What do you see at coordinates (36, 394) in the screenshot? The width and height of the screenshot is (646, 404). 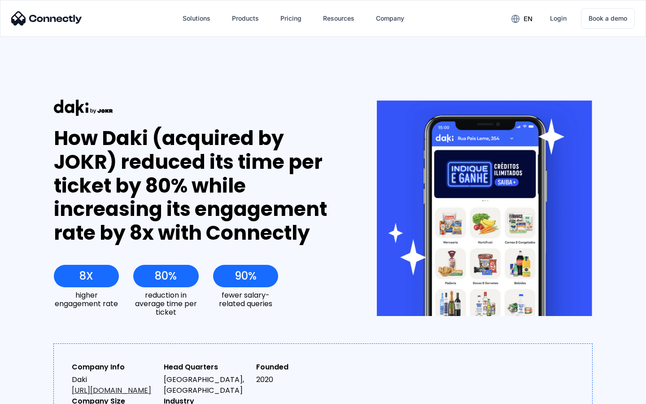 I see `ul: Language list` at bounding box center [36, 394].